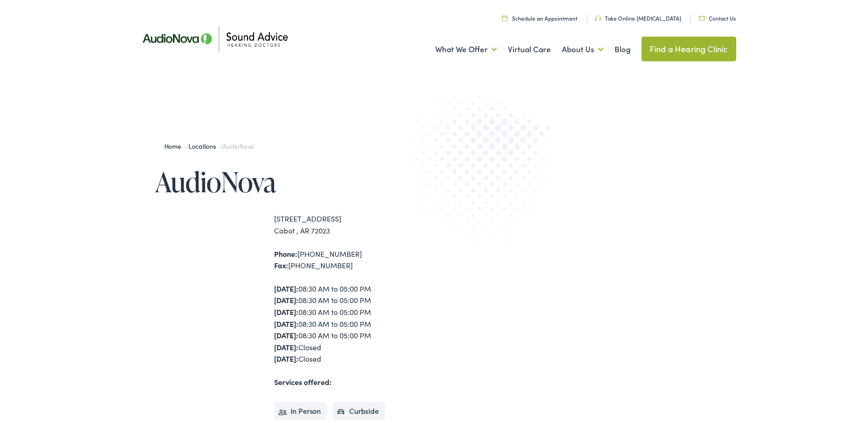  What do you see at coordinates (505, 18) in the screenshot?
I see `img: Calendar icon in a unique green color, symbolizing scheduling or date-related features.` at bounding box center [505, 18].